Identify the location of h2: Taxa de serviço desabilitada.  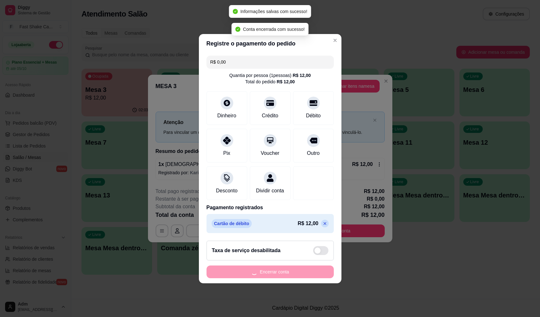
(246, 251).